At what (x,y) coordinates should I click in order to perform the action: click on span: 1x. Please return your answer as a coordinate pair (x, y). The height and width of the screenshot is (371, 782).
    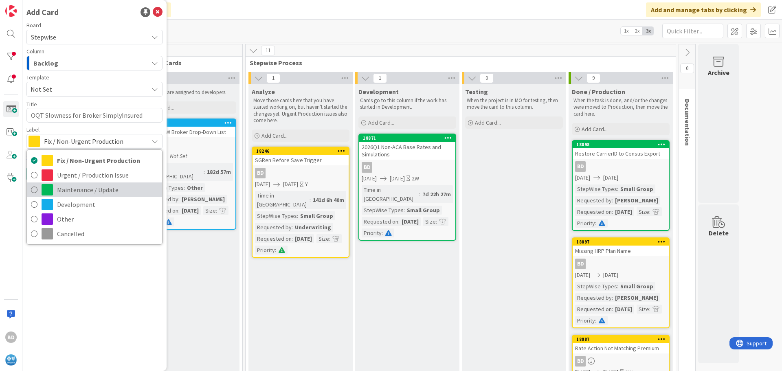
    Looking at the image, I should click on (626, 31).